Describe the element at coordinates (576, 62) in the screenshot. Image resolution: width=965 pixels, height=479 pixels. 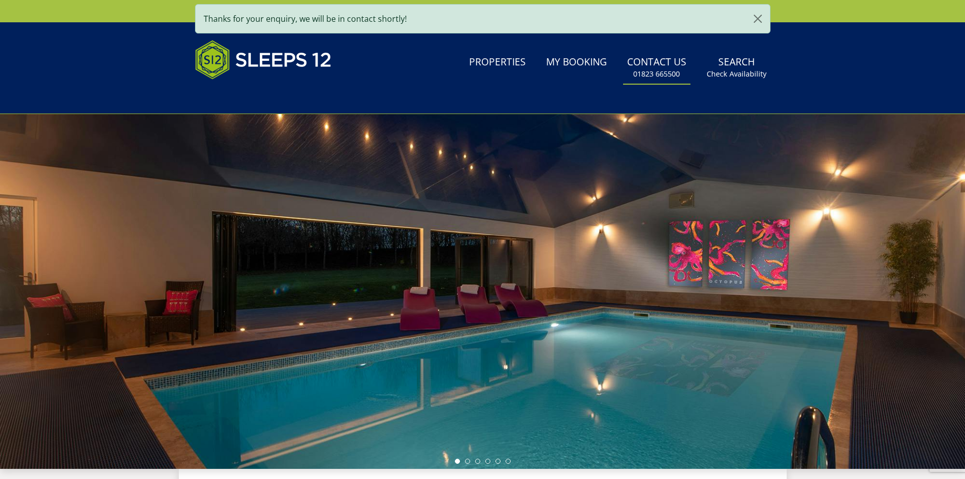
I see `a: My Booking` at that location.